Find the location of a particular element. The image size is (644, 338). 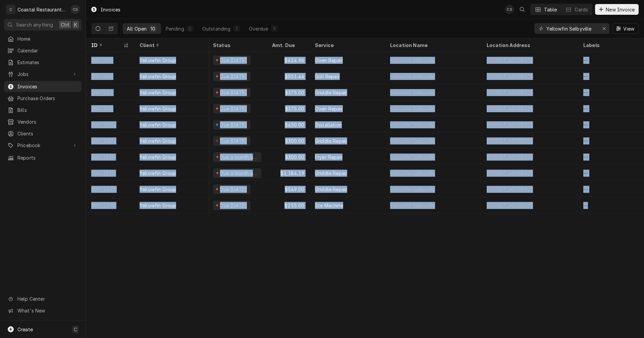

div: INV-1489 is located at coordinates (110, 141).